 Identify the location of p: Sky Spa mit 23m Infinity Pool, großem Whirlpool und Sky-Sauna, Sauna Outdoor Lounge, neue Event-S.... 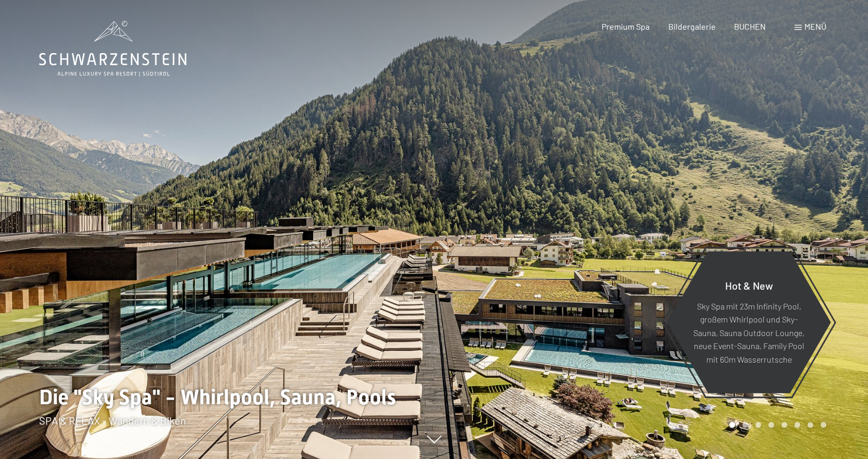
(749, 332).